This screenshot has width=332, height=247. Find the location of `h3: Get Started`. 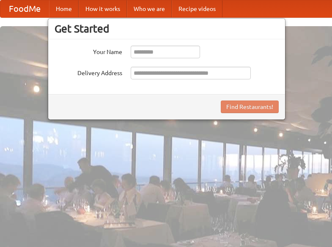

h3: Get Started is located at coordinates (167, 29).